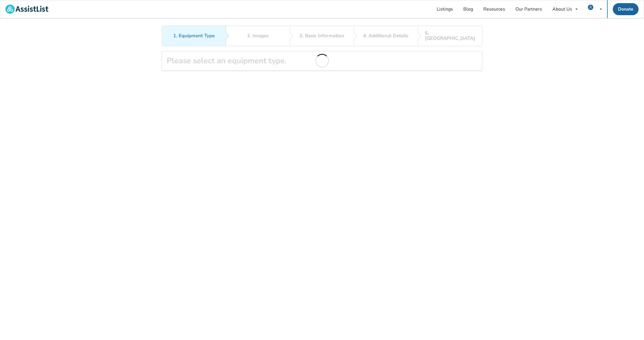 The width and height of the screenshot is (644, 340). Describe the element at coordinates (494, 9) in the screenshot. I see `a: Resources` at that location.